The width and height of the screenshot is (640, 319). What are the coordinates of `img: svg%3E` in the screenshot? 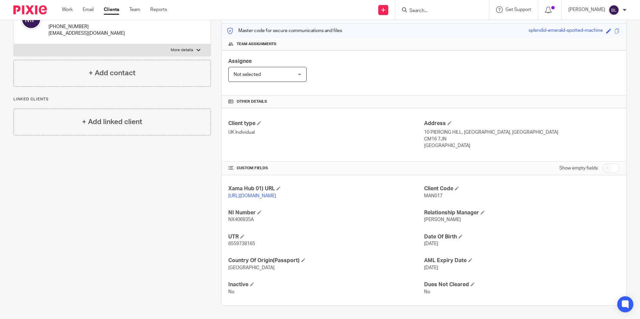 It's located at (614, 10).